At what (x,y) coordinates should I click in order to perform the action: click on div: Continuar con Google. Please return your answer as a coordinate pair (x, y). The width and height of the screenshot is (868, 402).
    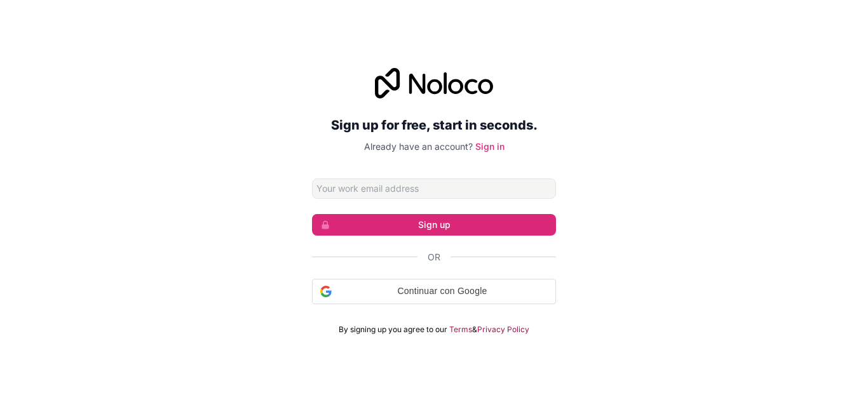
    Looking at the image, I should click on (434, 292).